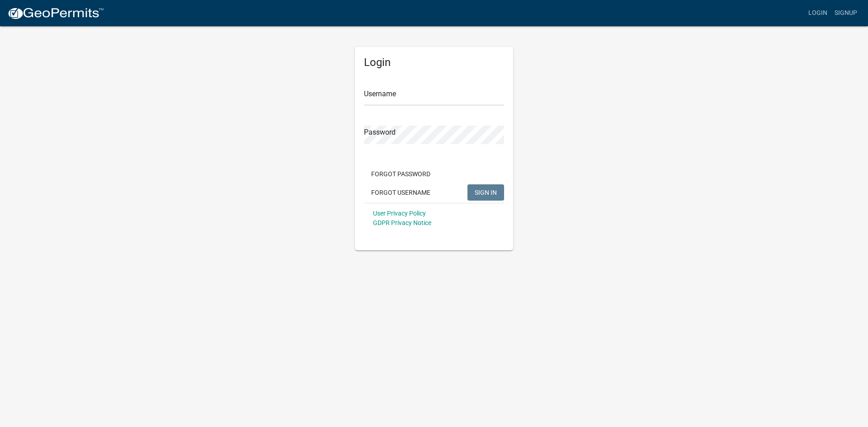 The width and height of the screenshot is (868, 427). Describe the element at coordinates (846, 13) in the screenshot. I see `a: Signup` at that location.